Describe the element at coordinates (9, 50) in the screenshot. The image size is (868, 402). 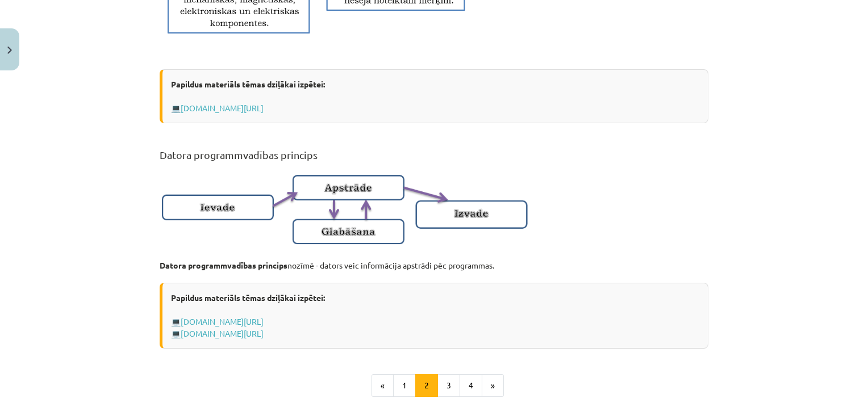
I see `img: icon-close-lesson-0947bae3869378f0d4975bcd49f059093ad1ed9edebbc8119c70593378902aed.svg` at that location.